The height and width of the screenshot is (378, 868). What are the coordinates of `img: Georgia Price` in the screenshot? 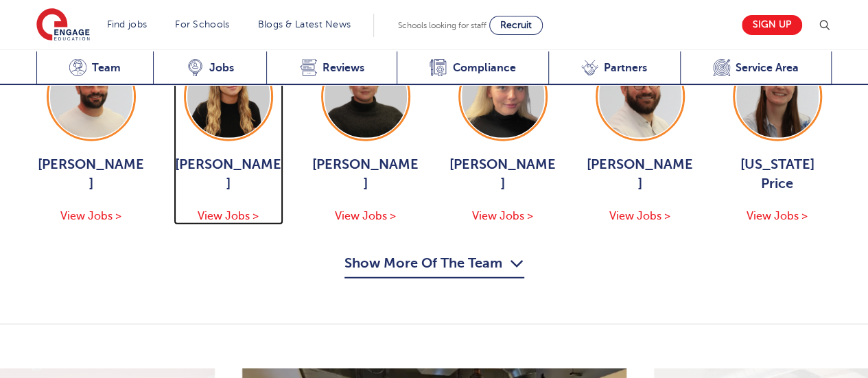 It's located at (777, 96).